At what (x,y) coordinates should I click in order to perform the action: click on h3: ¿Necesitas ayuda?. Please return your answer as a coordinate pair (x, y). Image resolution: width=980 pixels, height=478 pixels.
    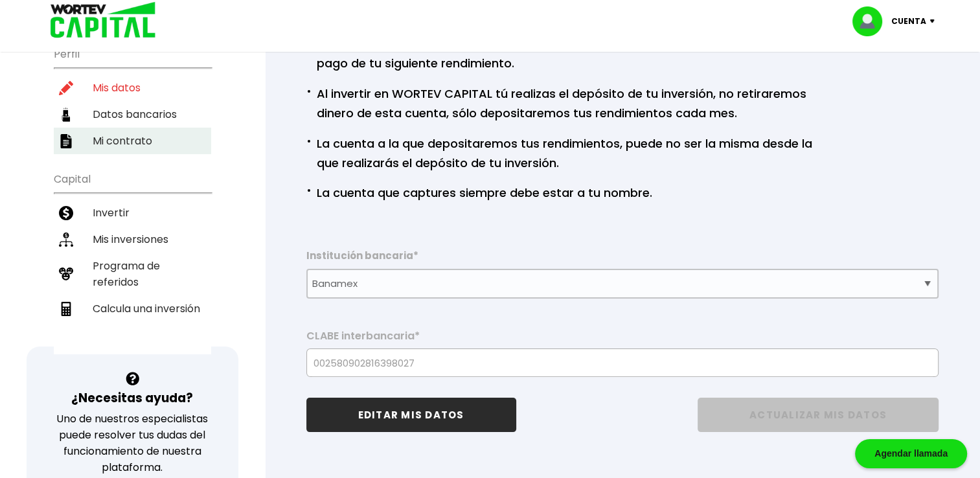
    Looking at the image, I should click on (132, 397).